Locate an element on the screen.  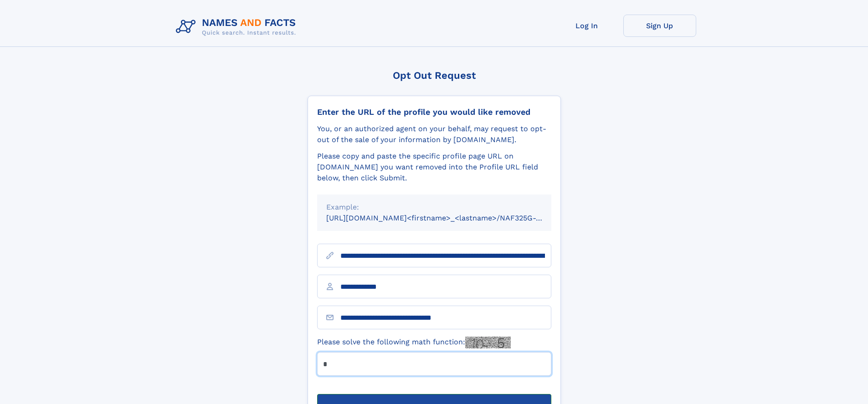
div: You, or an authorized agent on your behalf, may request to opt-out of the sale of your informatio... is located at coordinates (434, 135).